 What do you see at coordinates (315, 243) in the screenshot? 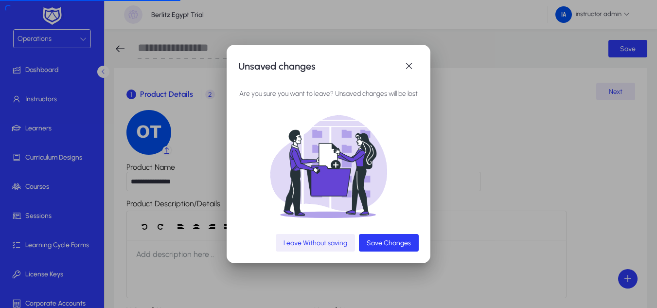
I see `span: Leave Without saving` at bounding box center [315, 243].